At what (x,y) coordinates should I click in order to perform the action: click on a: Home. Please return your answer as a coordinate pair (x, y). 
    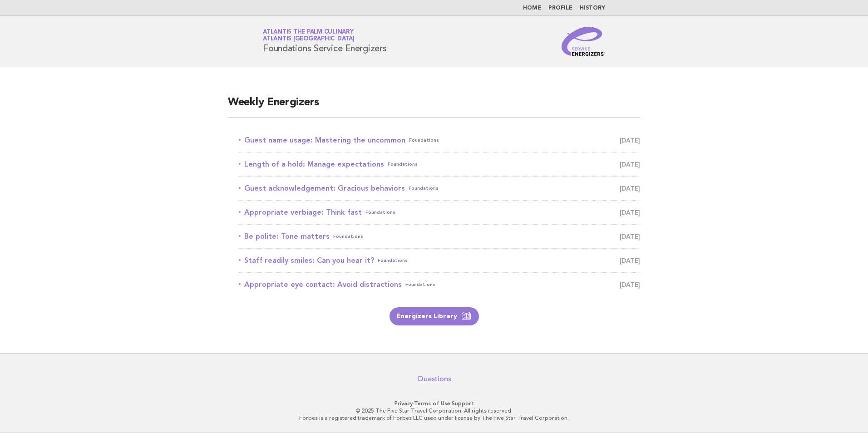
    Looking at the image, I should click on (532, 8).